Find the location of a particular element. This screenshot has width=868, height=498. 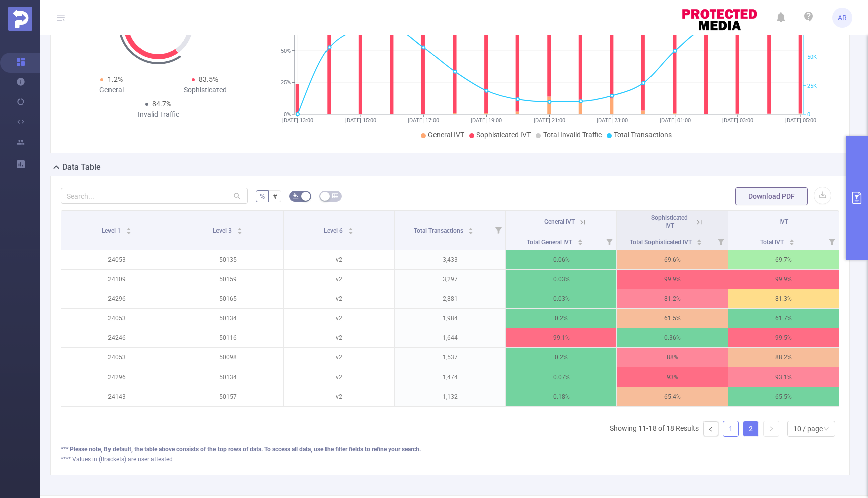

input: Search... is located at coordinates (154, 196).